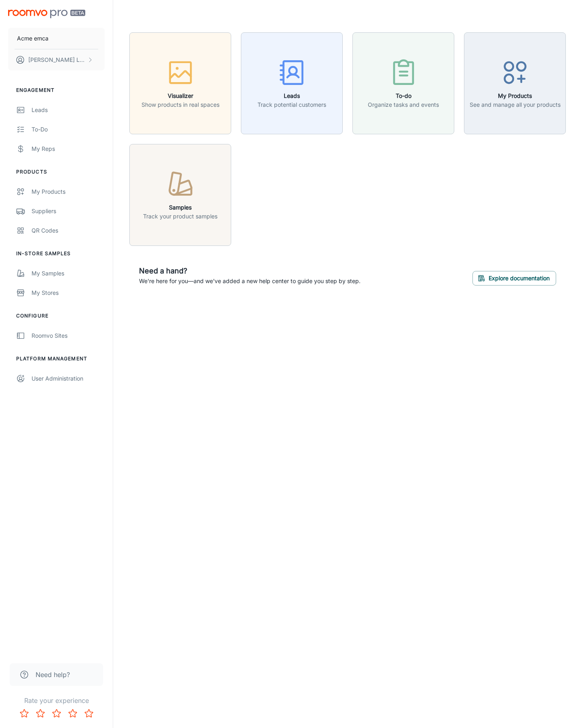 The width and height of the screenshot is (582, 728). What do you see at coordinates (292, 84) in the screenshot?
I see `button: LeadsTrack potential customers` at bounding box center [292, 84].